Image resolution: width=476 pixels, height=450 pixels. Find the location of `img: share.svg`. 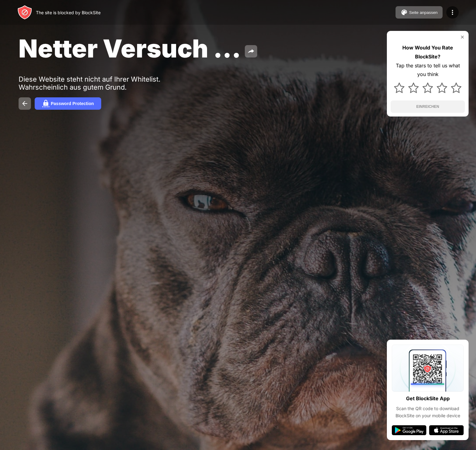

img: share.svg is located at coordinates (251, 51).